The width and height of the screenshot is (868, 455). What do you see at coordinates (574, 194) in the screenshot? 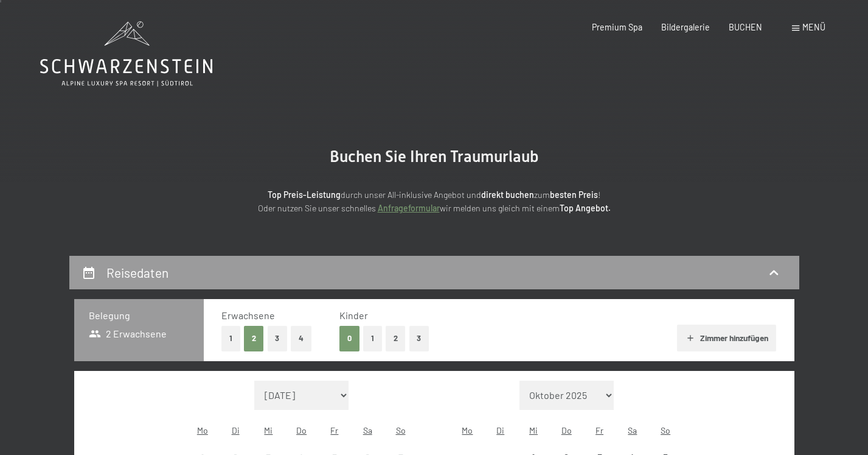
I see `strong: besten Preis` at bounding box center [574, 194].